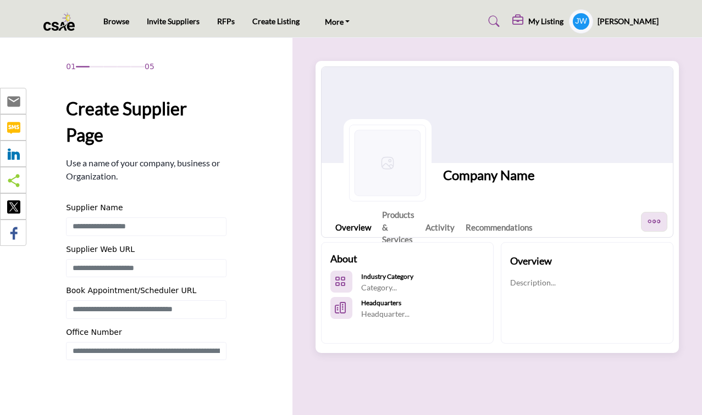  I want to click on p: Description..., so click(533, 283).